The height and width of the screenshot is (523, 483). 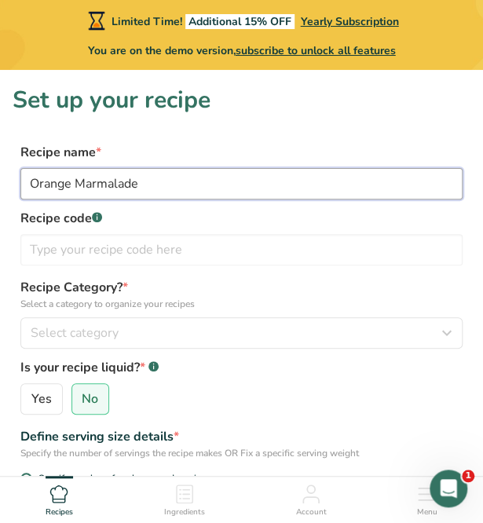 I want to click on div: Limited Time!, so click(x=242, y=20).